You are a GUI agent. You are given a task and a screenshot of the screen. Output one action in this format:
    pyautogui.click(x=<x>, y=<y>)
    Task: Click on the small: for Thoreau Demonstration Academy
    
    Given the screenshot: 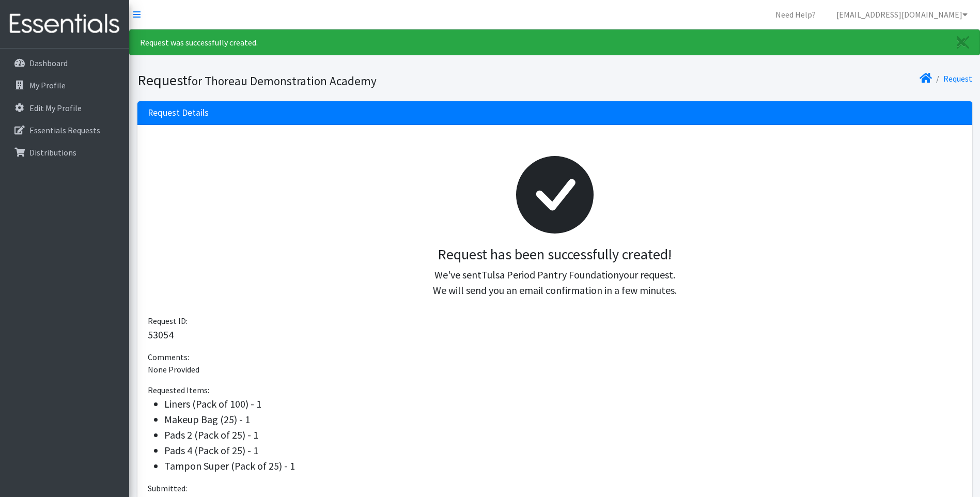 What is the action you would take?
    pyautogui.click(x=282, y=81)
    